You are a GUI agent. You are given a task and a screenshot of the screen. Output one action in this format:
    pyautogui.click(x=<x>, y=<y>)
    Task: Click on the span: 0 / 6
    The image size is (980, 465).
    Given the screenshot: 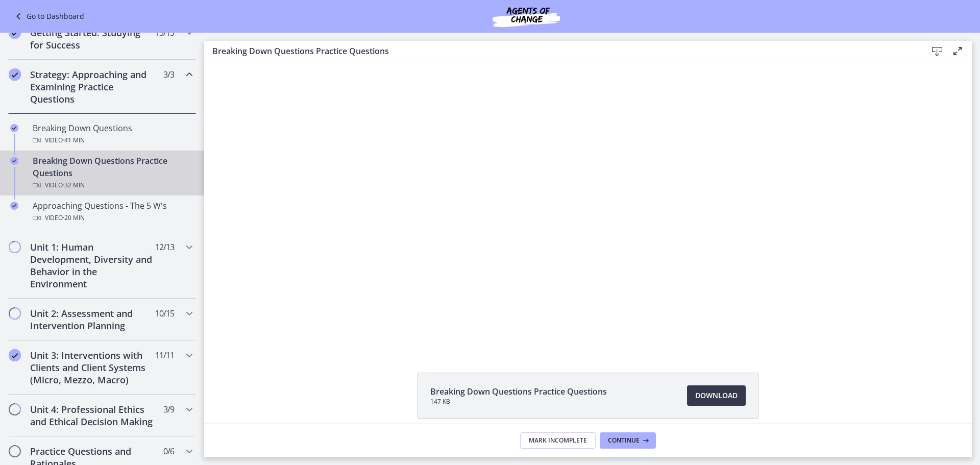 What is the action you would take?
    pyautogui.click(x=168, y=451)
    